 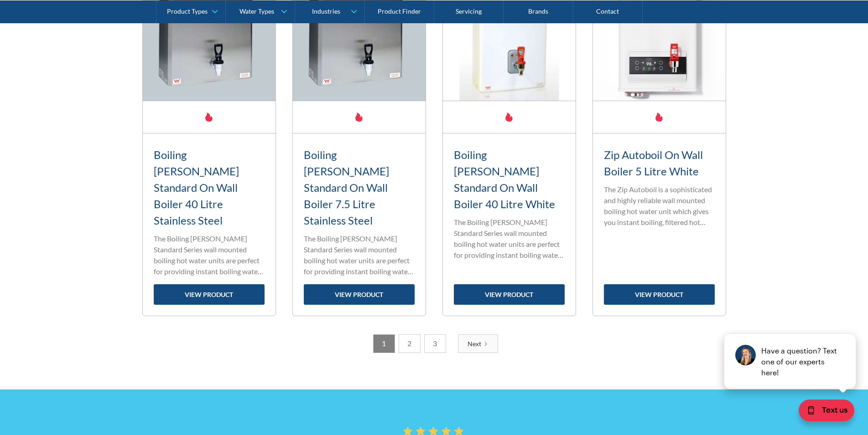 What do you see at coordinates (326, 11) in the screenshot?
I see `div: Industries` at bounding box center [326, 11].